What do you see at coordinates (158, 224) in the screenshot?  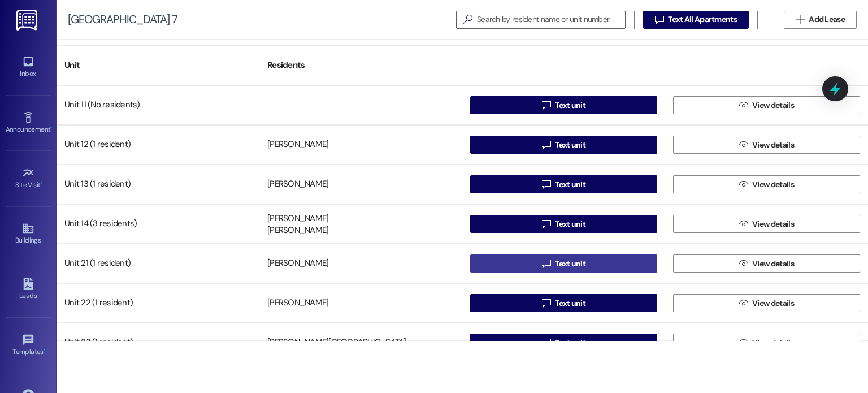 I see `div: Unit 14 (3 residents)` at bounding box center [158, 224].